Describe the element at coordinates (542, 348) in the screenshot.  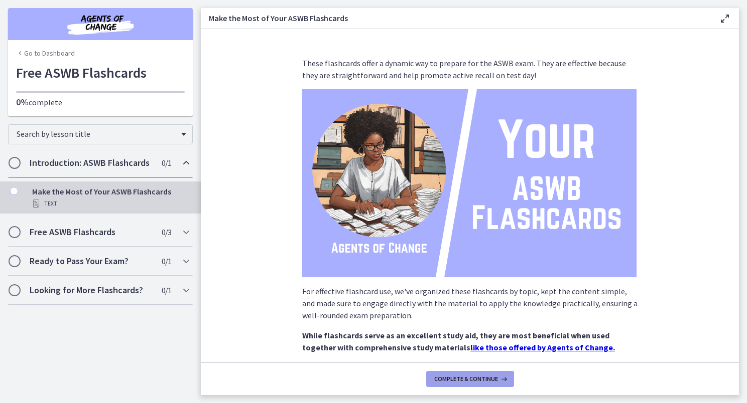
I see `a: like those offered by Agents of Change.` at that location.